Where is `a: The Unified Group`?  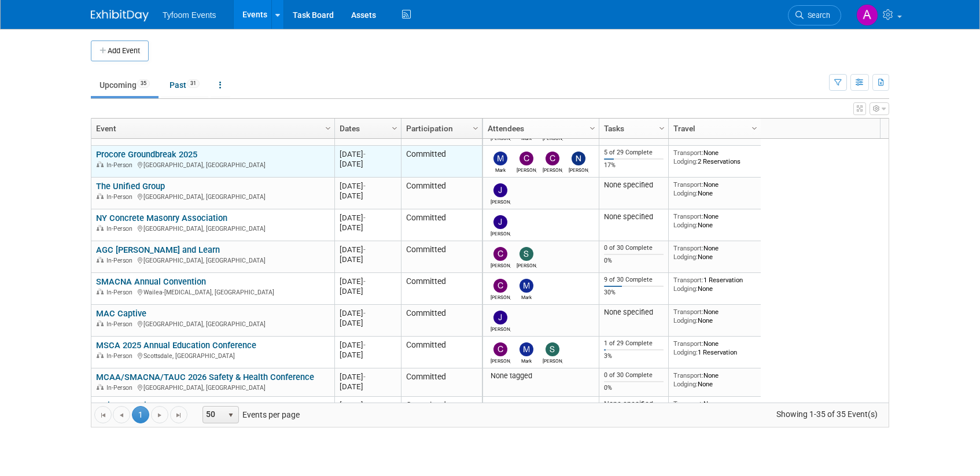 a: The Unified Group is located at coordinates (130, 186).